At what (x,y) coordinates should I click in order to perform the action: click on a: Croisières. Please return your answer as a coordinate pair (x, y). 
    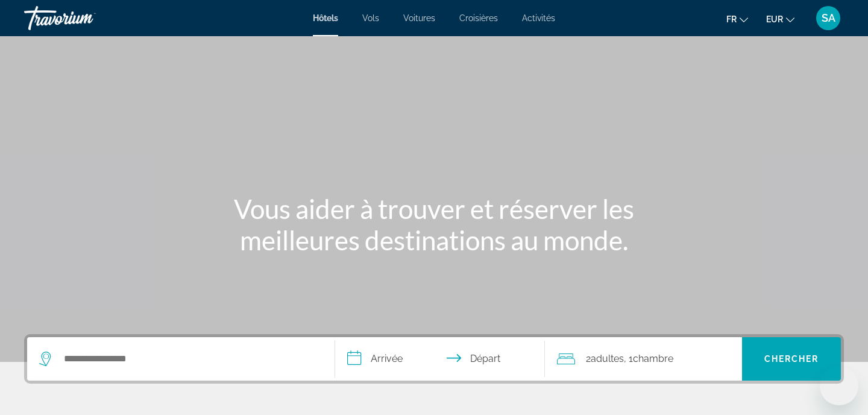
    Looking at the image, I should click on (479, 18).